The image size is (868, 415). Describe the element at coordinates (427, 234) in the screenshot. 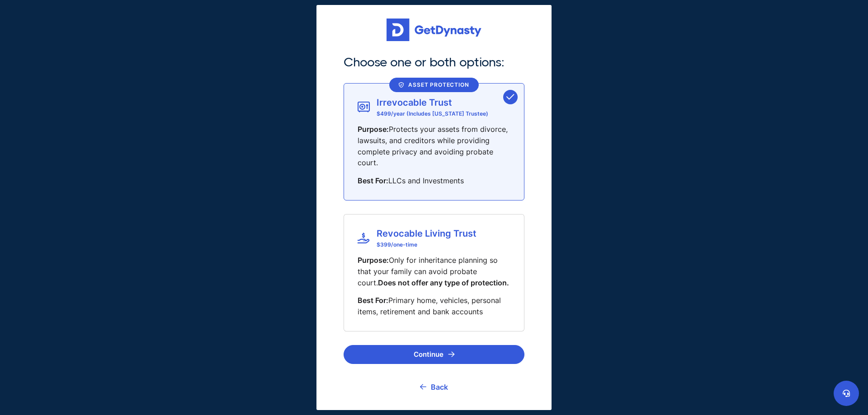

I see `span: Revocable Living Trust` at that location.